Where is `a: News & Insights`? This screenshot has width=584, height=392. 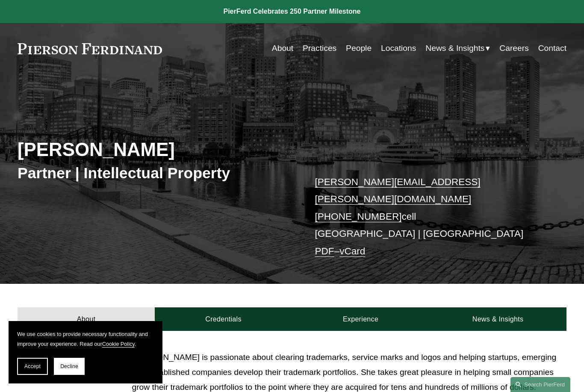
a: News & Insights is located at coordinates (498, 318).